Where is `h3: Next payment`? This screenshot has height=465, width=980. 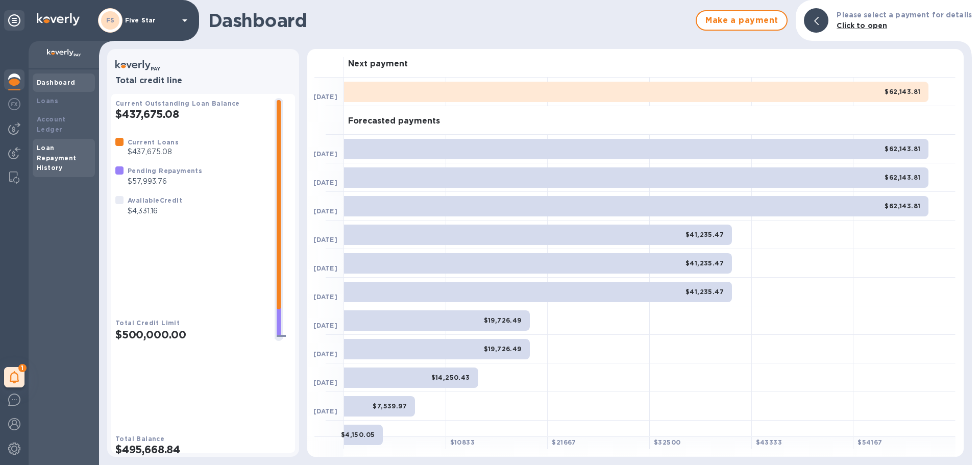
h3: Next payment is located at coordinates (377, 64).